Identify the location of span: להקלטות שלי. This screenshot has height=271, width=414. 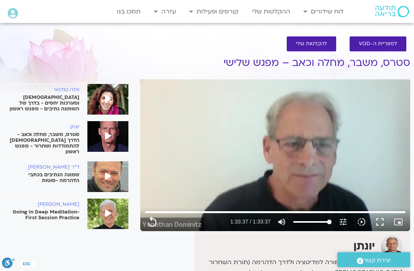
(311, 44).